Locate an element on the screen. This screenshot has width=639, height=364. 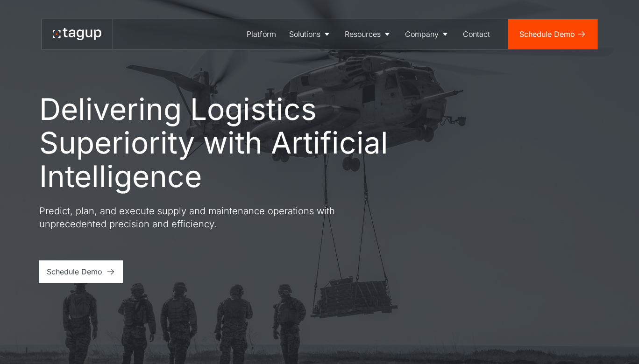
div: Contact is located at coordinates (476, 34).